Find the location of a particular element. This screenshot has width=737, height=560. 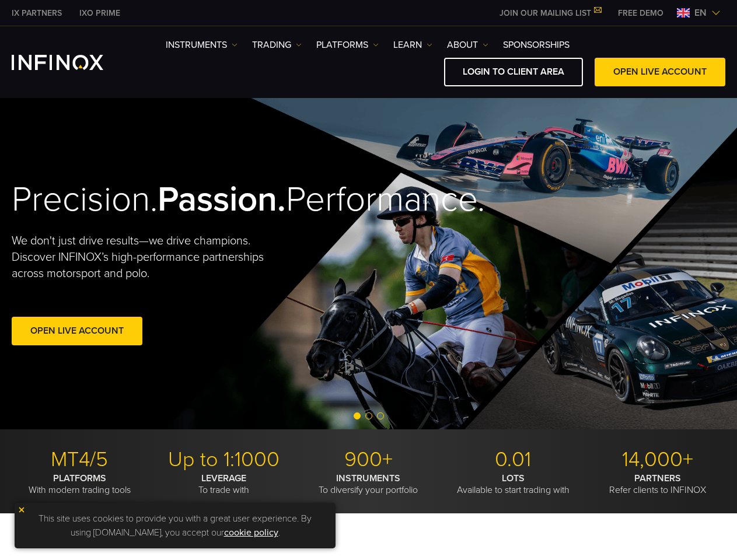

span: Go to slide 1 is located at coordinates (357, 416).